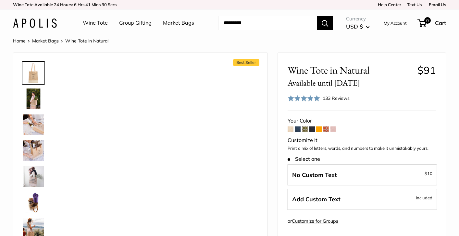  What do you see at coordinates (440, 23) in the screenshot?
I see `span: Cart` at bounding box center [440, 23].